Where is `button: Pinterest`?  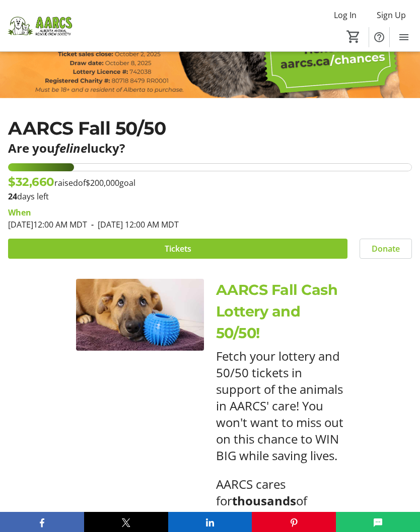
button: Pinterest is located at coordinates (293, 522).